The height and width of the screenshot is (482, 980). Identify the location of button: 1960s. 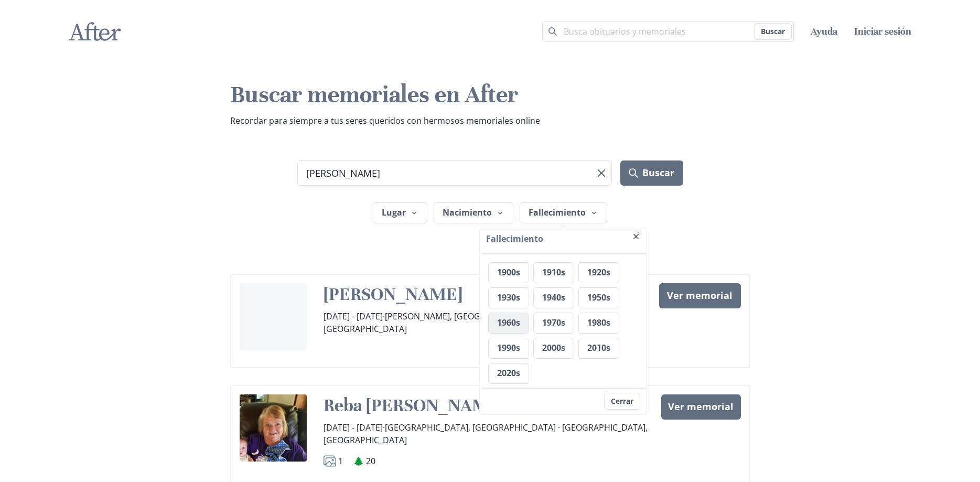
(509, 323).